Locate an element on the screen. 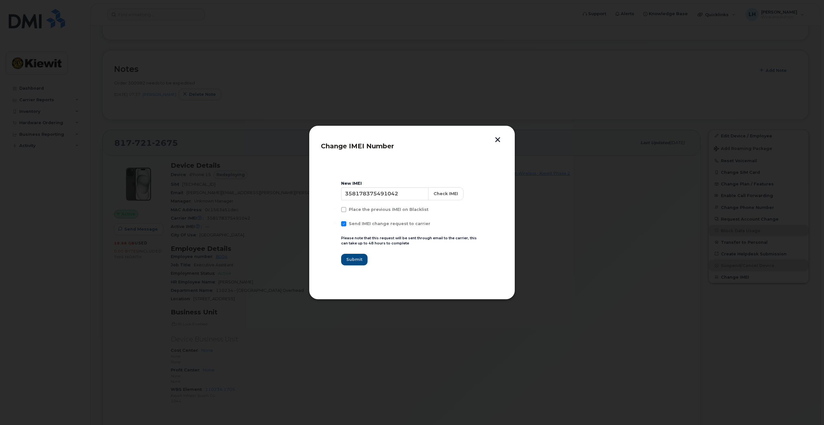 The image size is (824, 425). span: Submit is located at coordinates (355, 259).